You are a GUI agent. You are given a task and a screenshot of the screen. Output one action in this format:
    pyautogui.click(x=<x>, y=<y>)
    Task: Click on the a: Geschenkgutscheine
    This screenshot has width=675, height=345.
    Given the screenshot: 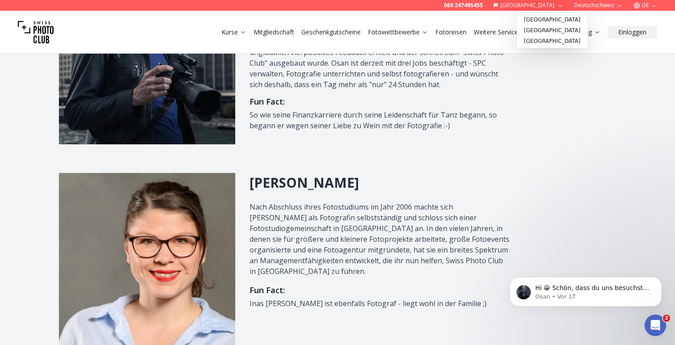 What is the action you would take?
    pyautogui.click(x=331, y=32)
    